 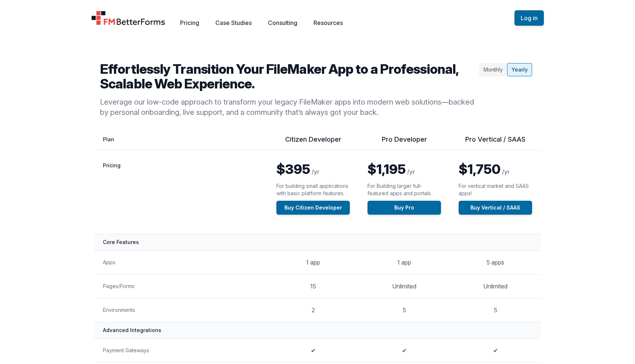 I want to click on th: Apps, so click(x=181, y=262).